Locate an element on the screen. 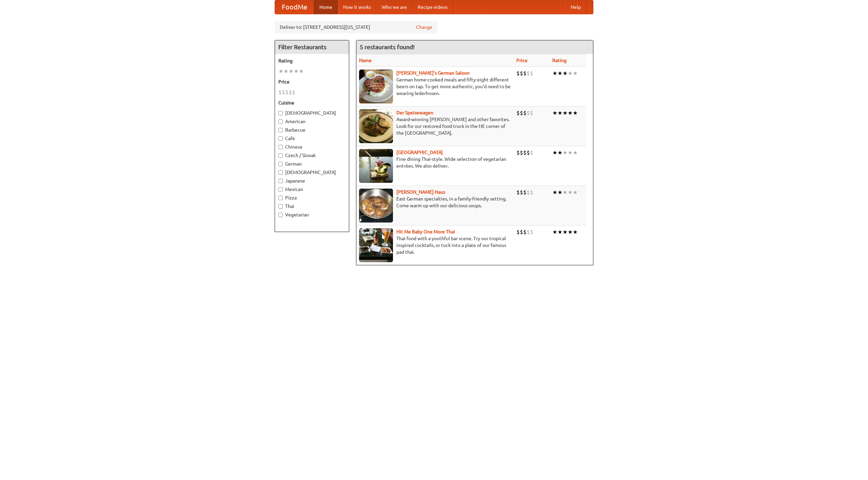 This screenshot has width=868, height=480. label: Japanese is located at coordinates (312, 181).